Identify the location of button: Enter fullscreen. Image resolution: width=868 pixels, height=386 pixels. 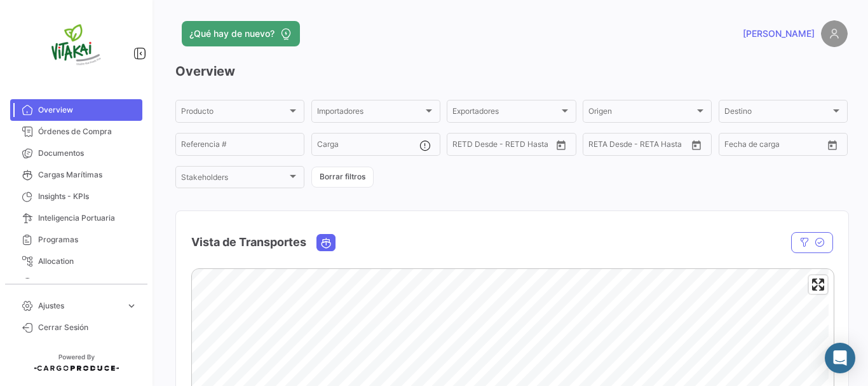
(818, 284).